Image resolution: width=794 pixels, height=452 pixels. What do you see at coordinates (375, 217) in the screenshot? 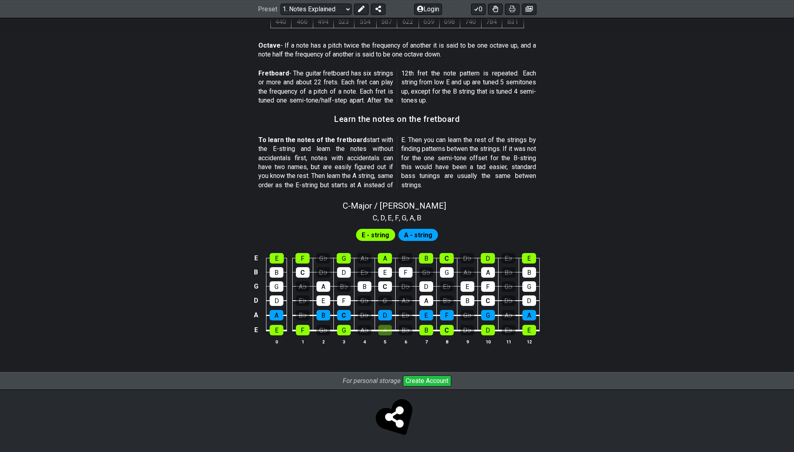
I see `span: C` at bounding box center [375, 217].